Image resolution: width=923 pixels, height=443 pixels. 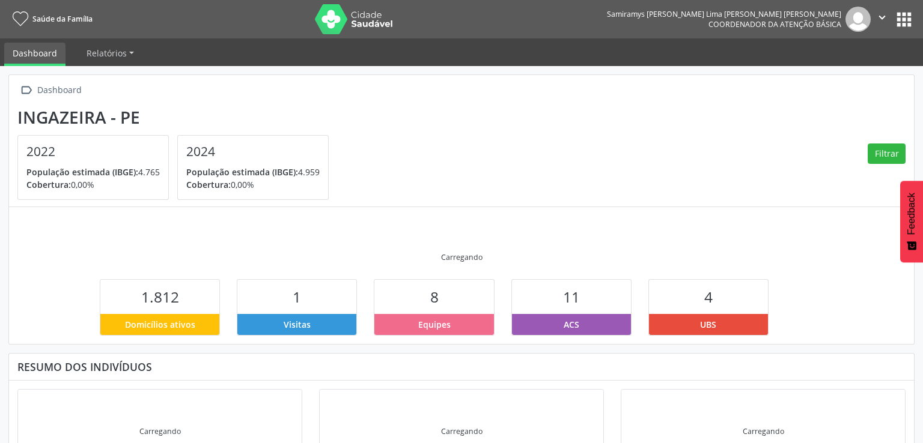 What do you see at coordinates (708, 297) in the screenshot?
I see `span: 4` at bounding box center [708, 297].